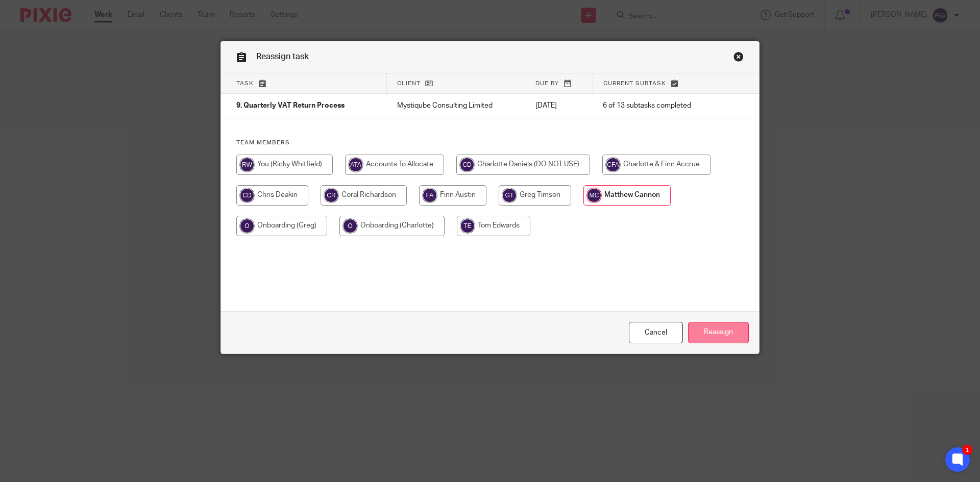 The height and width of the screenshot is (482, 980). Describe the element at coordinates (718, 333) in the screenshot. I see `input: Reassign` at that location.